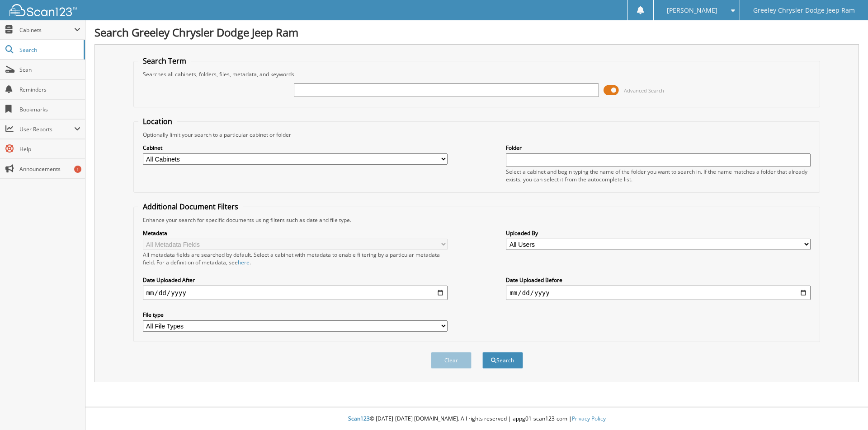  I want to click on label: Date Uploaded After, so click(295, 280).